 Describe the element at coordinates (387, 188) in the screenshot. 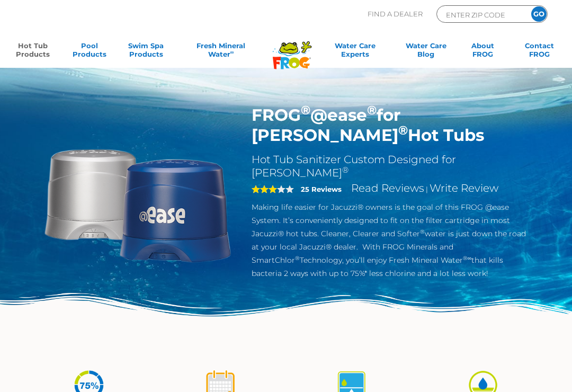

I see `a: Read Reviews` at that location.